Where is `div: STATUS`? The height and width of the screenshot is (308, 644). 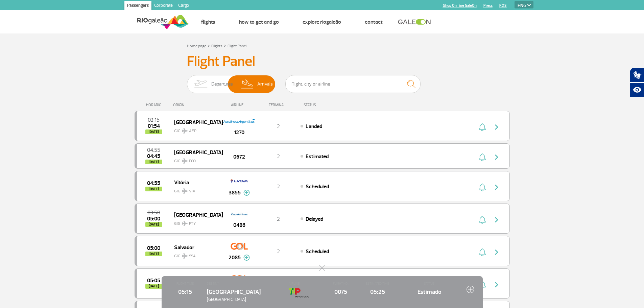
div: STATUS is located at coordinates (327, 105).